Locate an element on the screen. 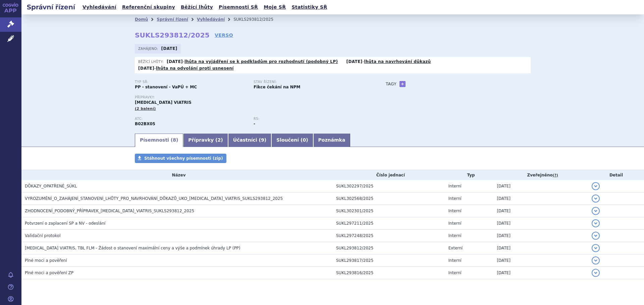 The image size is (644, 305). a: Přípravky (2) is located at coordinates (205, 140).